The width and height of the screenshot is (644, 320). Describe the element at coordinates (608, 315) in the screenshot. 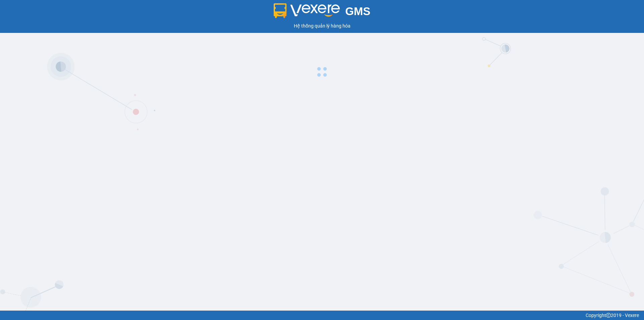

I see `span: copyright` at that location.